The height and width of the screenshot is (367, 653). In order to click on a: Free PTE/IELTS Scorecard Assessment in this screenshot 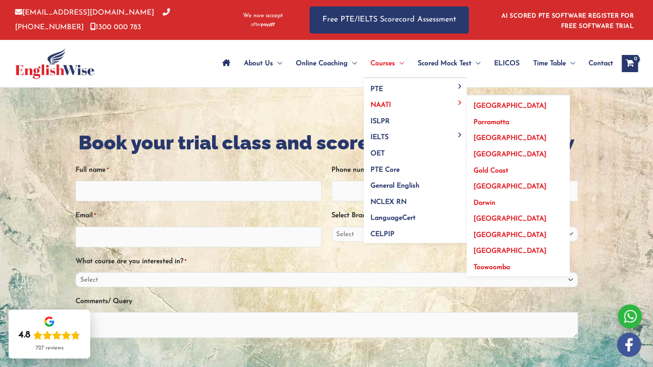, I will do `click(389, 20)`.